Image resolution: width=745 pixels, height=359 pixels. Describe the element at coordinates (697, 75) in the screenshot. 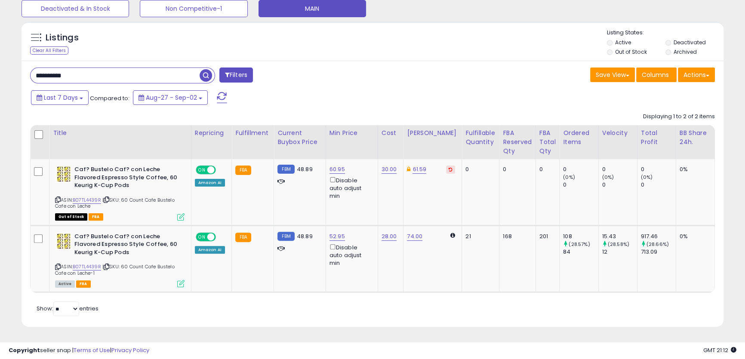

I see `button: Actions` at that location.